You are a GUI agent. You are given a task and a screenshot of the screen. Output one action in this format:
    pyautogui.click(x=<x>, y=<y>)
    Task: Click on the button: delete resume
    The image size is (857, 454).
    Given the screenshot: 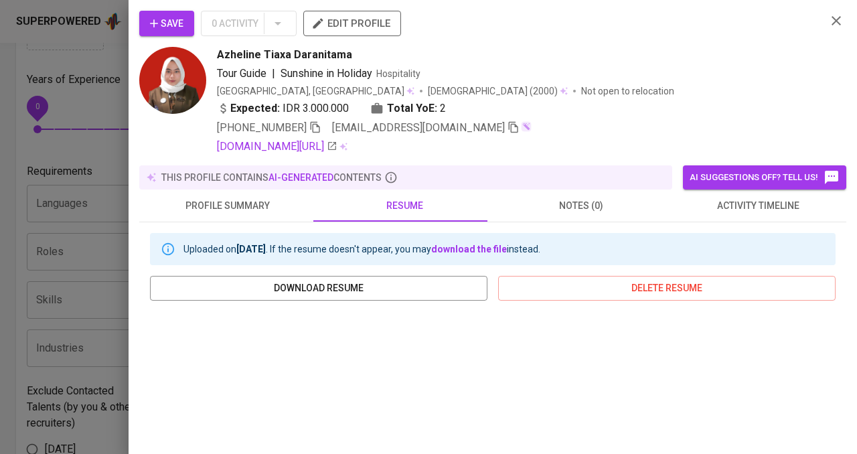 What is the action you would take?
    pyautogui.click(x=667, y=288)
    